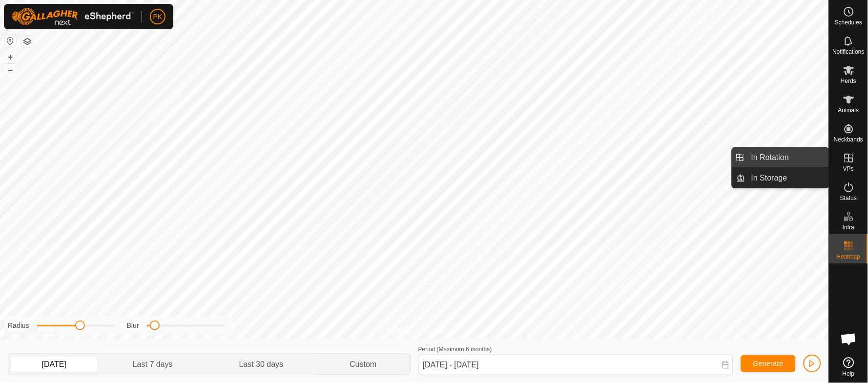  What do you see at coordinates (848, 373) in the screenshot?
I see `span: Help` at bounding box center [848, 373].